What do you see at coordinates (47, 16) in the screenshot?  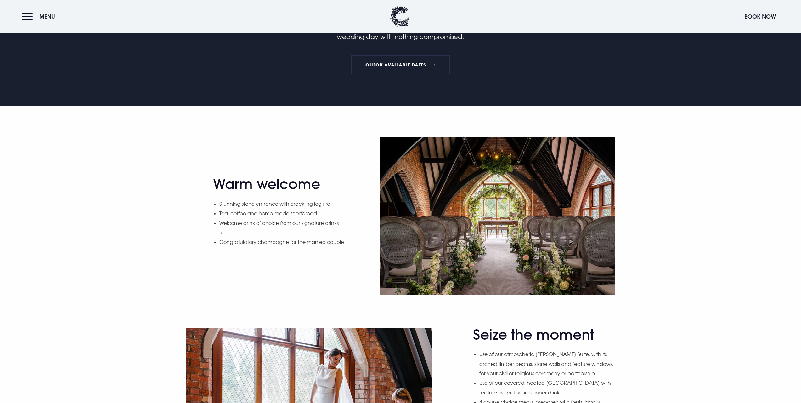 I see `span: Menu` at bounding box center [47, 16].